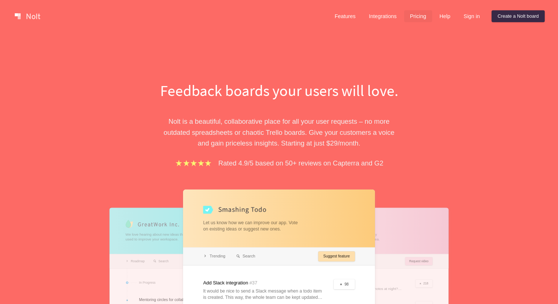 The image size is (558, 304). What do you see at coordinates (279, 132) in the screenshot?
I see `p: Nolt is a beautiful, collaborative place for all your user requests – no more outdated spreadshee...` at bounding box center [279, 132].